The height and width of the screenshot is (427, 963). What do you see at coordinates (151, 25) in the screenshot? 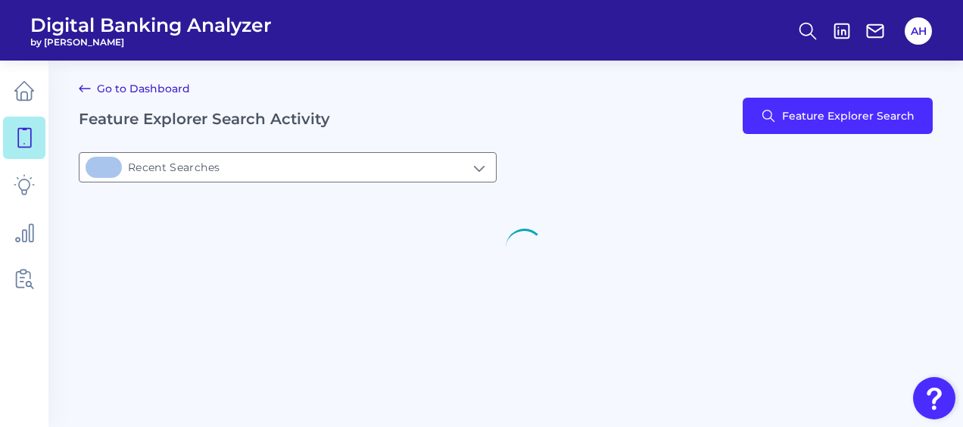
I see `span: Digital Banking Analyzer` at bounding box center [151, 25].